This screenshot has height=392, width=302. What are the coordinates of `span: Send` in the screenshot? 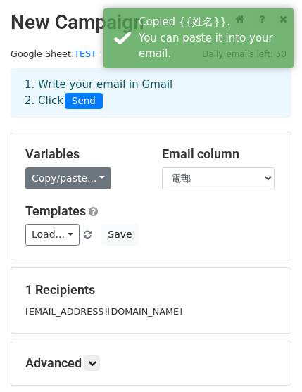 It's located at (84, 101).